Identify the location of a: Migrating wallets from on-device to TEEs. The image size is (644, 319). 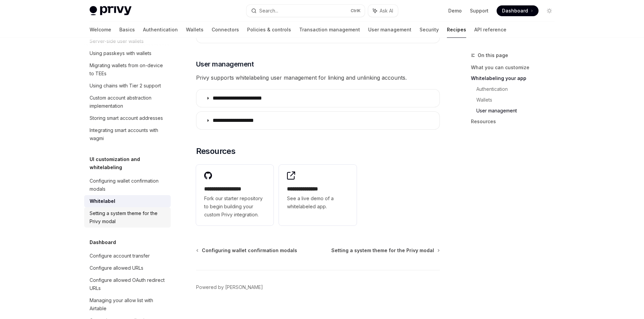
(128, 69).